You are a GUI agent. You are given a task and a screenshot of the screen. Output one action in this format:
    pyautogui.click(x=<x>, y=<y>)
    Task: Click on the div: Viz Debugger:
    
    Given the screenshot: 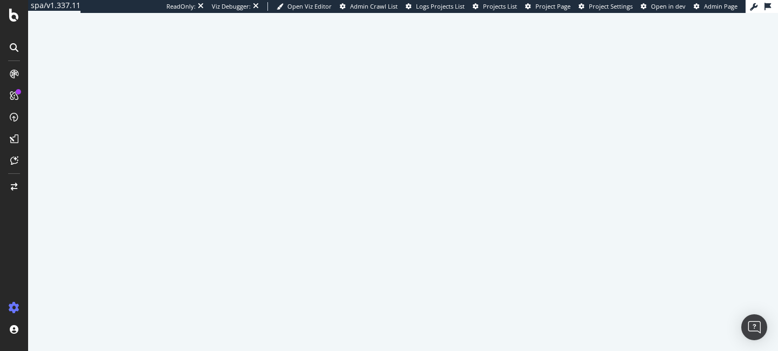 What is the action you would take?
    pyautogui.click(x=231, y=6)
    